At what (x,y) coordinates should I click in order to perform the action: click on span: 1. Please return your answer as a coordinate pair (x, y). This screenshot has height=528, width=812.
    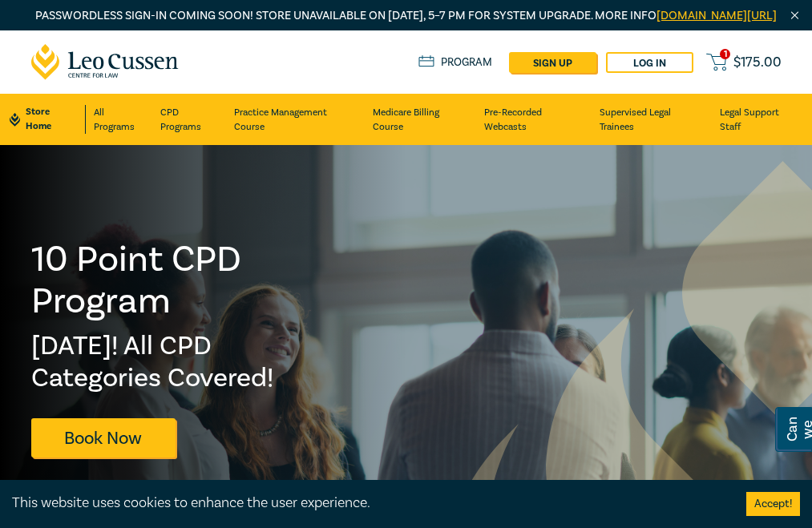
    Looking at the image, I should click on (725, 54).